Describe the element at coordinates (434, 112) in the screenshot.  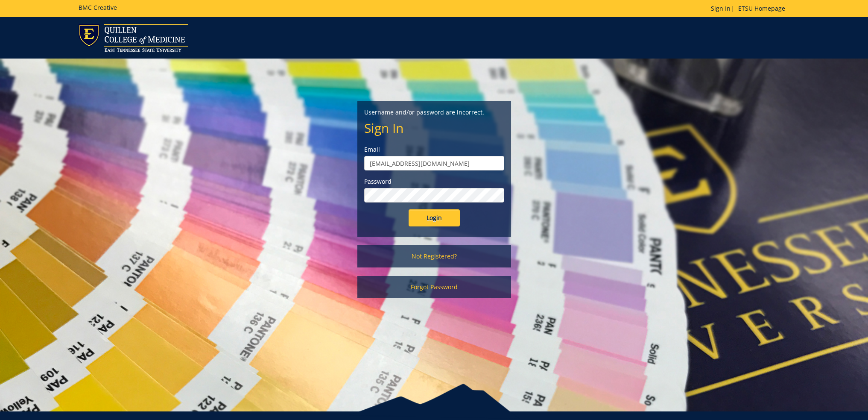
I see `p: Username and/or password are incorrect.` at that location.